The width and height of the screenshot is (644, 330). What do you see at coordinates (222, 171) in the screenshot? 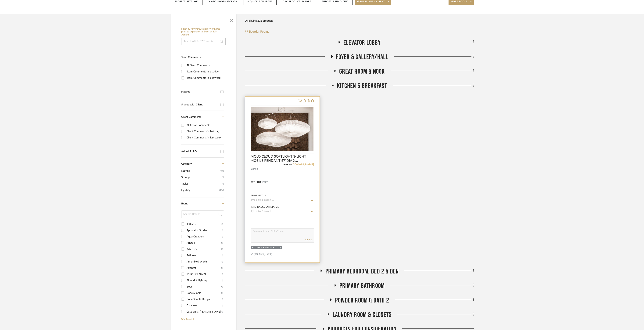
I see `span: (10)` at bounding box center [222, 171].